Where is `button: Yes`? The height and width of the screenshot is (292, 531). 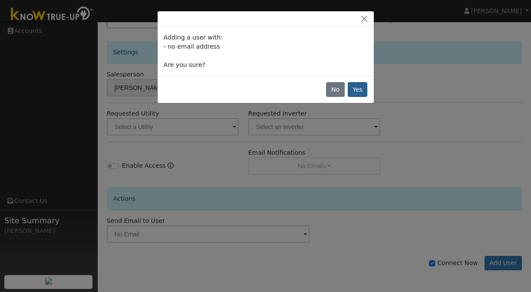 button: Yes is located at coordinates (358, 89).